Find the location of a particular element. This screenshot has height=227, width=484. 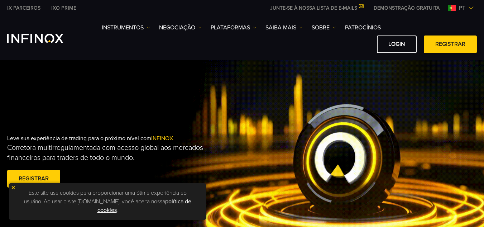

a: NEGOCIAÇÃO is located at coordinates (180, 28).